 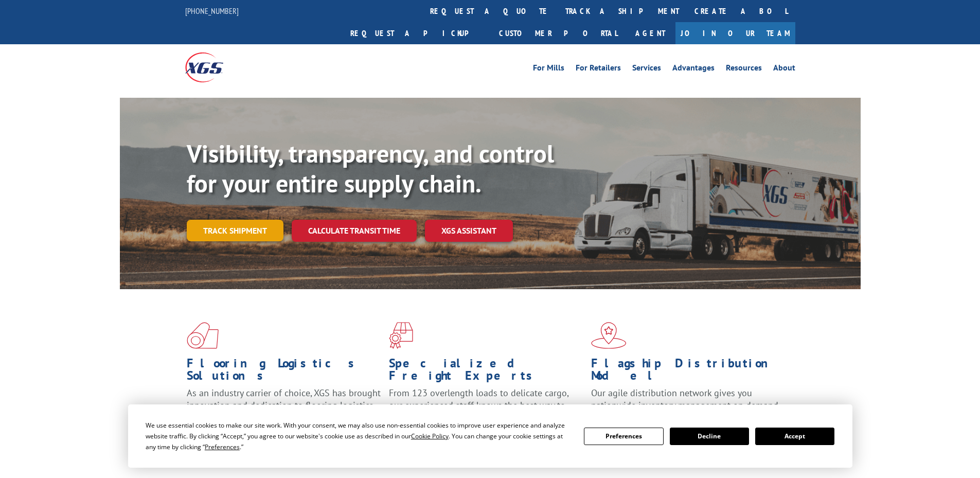 What do you see at coordinates (370, 168) in the screenshot?
I see `b: Visibility, transparency, and control for your entire supply chain.` at bounding box center [370, 168].